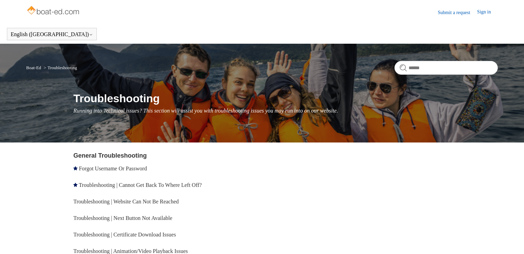 This screenshot has height=254, width=524. Describe the element at coordinates (53, 11) in the screenshot. I see `img: Boat-Ed Help Center home page` at that location.